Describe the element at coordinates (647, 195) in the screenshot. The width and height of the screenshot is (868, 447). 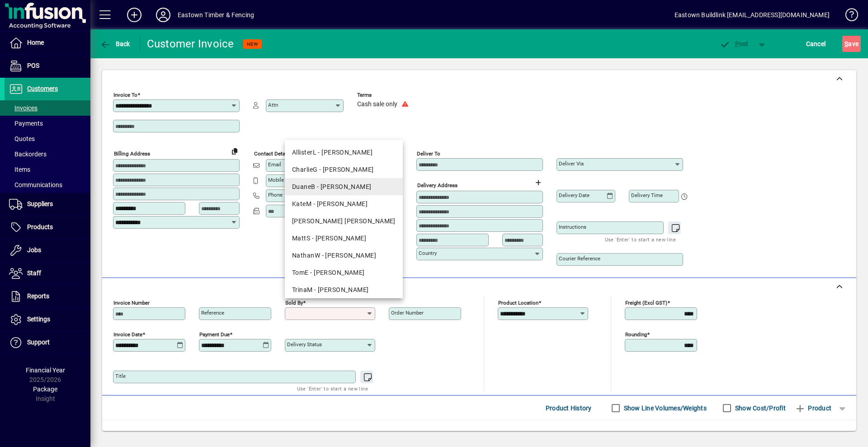
I see `mat-label: Delivery time` at that location.